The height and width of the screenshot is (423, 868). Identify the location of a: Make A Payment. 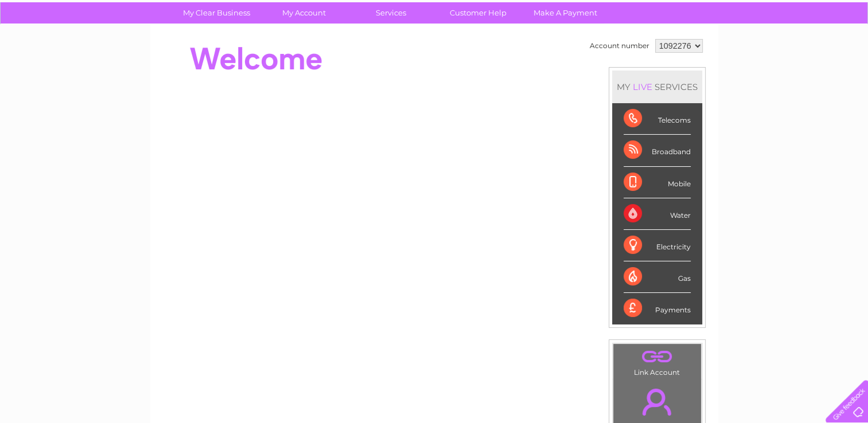
(565, 12).